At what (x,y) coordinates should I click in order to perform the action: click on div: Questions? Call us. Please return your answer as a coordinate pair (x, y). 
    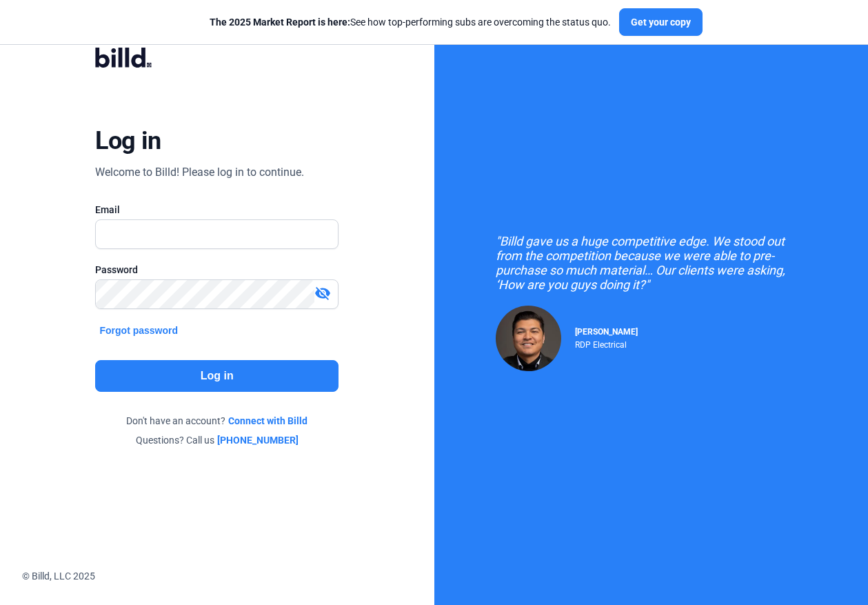
    Looking at the image, I should click on (217, 440).